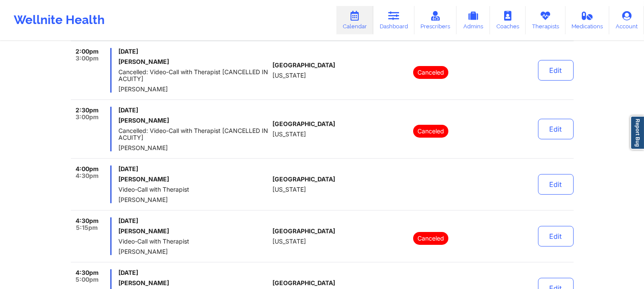 This screenshot has height=289, width=644. Describe the element at coordinates (87, 169) in the screenshot. I see `span: 4:00pm` at that location.